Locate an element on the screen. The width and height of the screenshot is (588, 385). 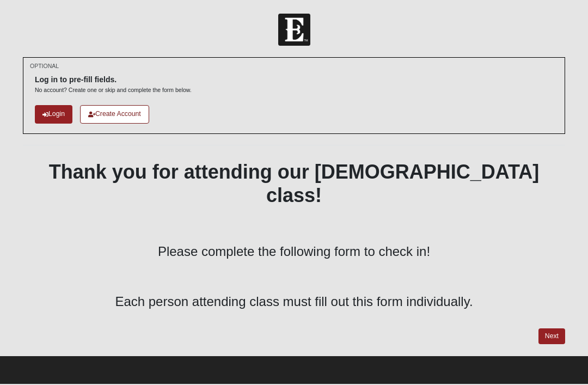
a: Create Account is located at coordinates (114, 114).